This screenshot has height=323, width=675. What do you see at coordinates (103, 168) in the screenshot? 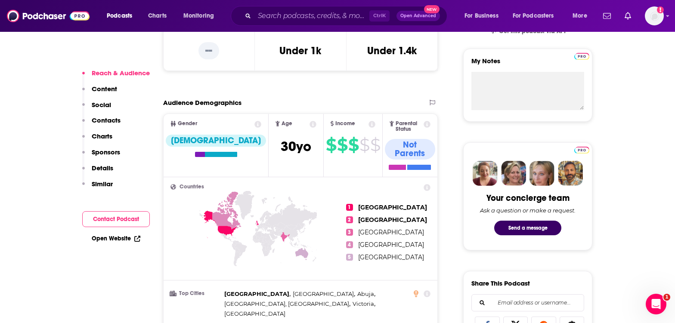
I see `p: Details` at bounding box center [103, 168].